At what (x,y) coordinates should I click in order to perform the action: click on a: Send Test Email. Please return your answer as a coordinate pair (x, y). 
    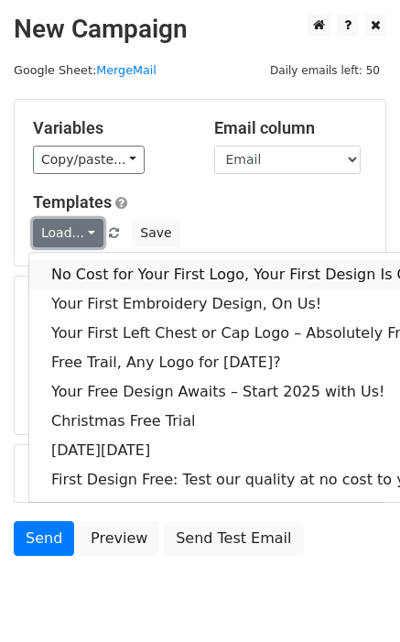
    Looking at the image, I should click on (234, 539).